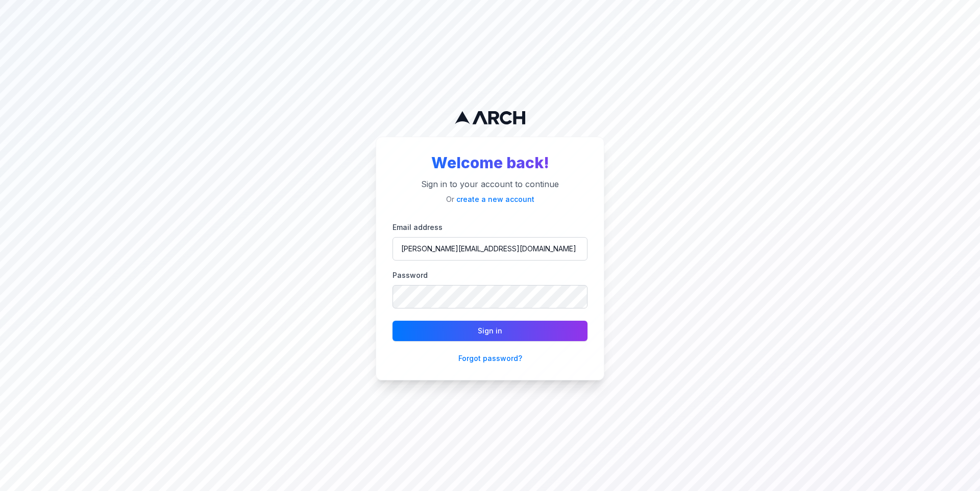  Describe the element at coordinates (490, 199) in the screenshot. I see `p: Or` at that location.